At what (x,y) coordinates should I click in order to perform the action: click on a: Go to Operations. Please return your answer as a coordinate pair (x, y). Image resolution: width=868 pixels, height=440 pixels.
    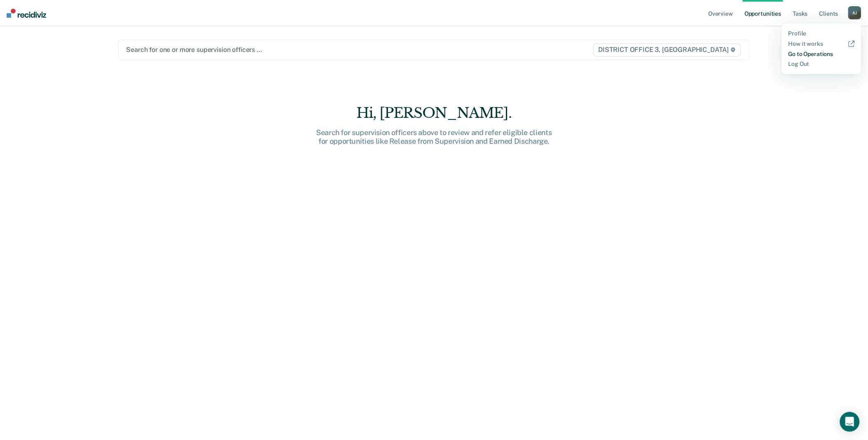
    Looking at the image, I should click on (821, 54).